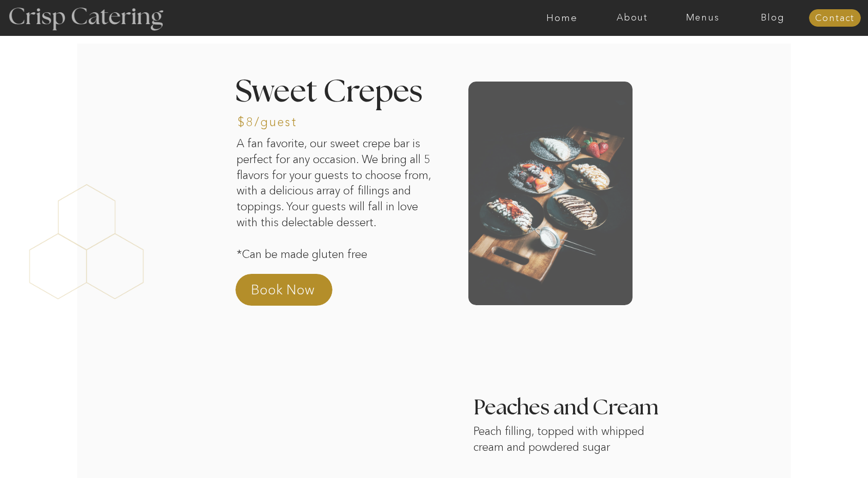 Image resolution: width=868 pixels, height=478 pixels. Describe the element at coordinates (773, 18) in the screenshot. I see `a: Blog` at that location.